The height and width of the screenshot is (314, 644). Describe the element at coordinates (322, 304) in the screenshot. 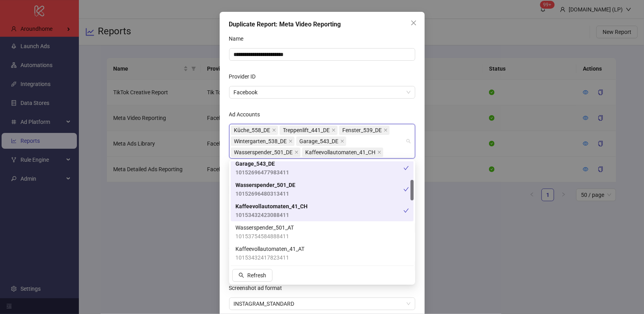

I see `span: INSTAGRAM_STANDARD` at that location.